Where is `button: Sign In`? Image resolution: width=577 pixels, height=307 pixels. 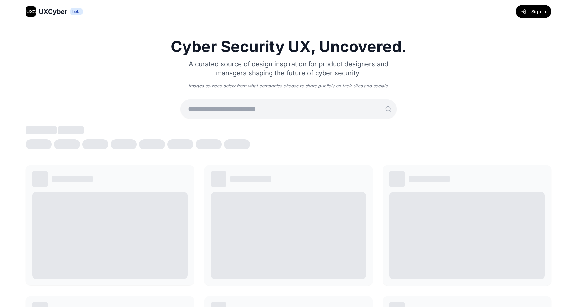 button: Sign In is located at coordinates (533, 12).